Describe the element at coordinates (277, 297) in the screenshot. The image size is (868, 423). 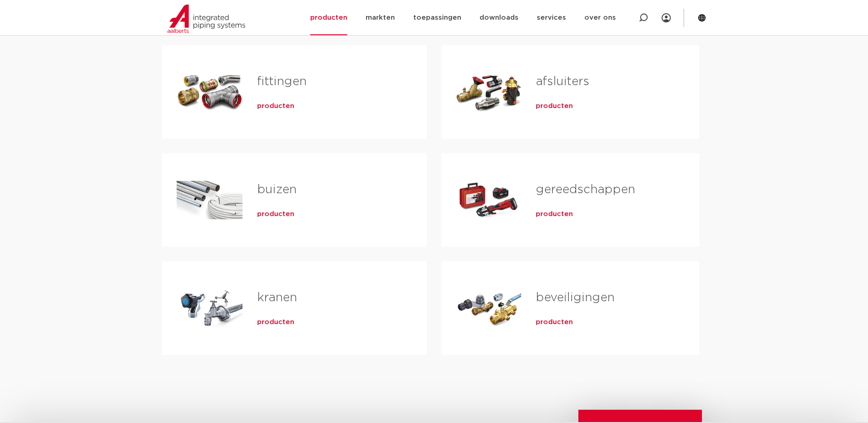
I see `a: kranen` at that location.